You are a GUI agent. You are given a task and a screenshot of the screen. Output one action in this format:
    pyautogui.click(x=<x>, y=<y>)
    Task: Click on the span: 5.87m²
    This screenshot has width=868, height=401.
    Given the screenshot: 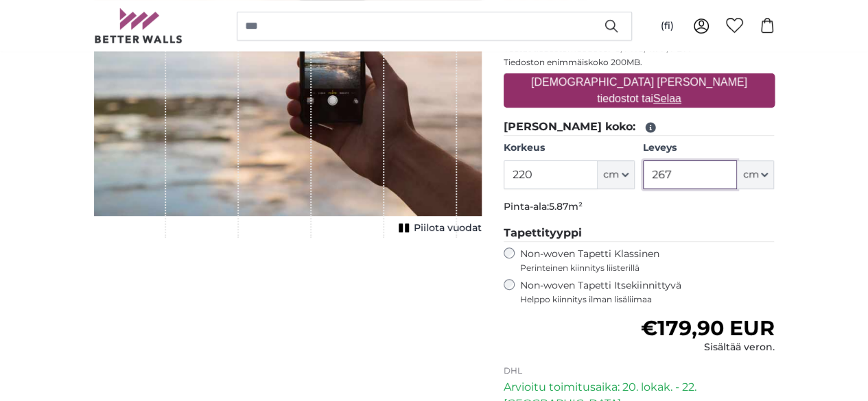 What is the action you would take?
    pyautogui.click(x=566, y=207)
    